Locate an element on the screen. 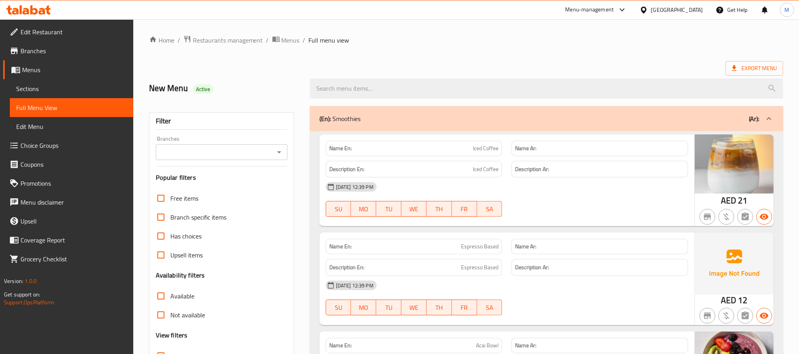 This screenshot has height=354, width=799. img: mmw_638920679823452652 is located at coordinates (735, 164).